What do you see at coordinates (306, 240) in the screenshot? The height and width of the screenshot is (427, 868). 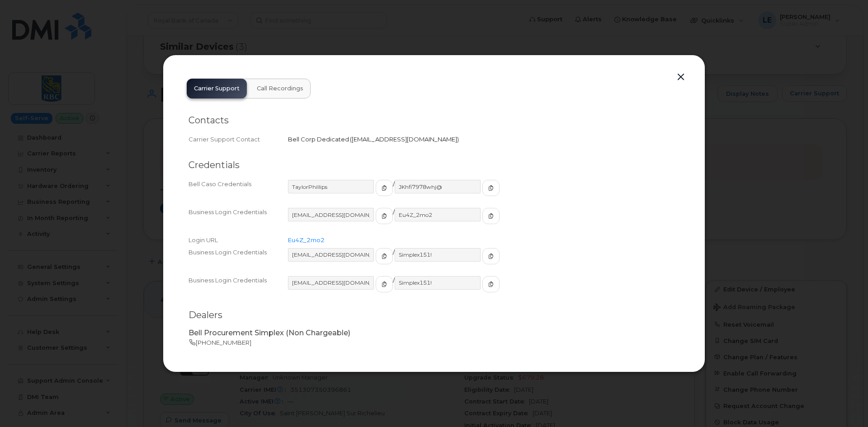 I see `a: Eu4Z_2mo2` at bounding box center [306, 240].